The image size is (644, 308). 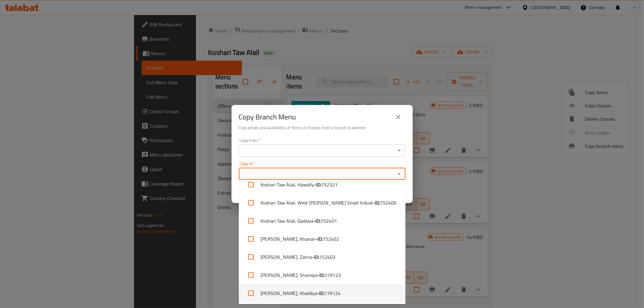 I want to click on span: 779123, so click(x=333, y=275).